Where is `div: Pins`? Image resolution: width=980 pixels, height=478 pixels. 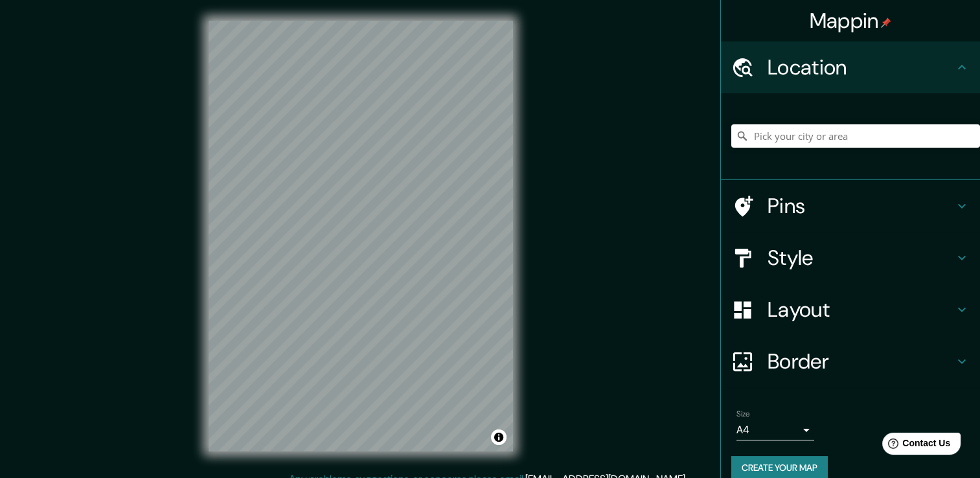 div: Pins is located at coordinates (851, 206).